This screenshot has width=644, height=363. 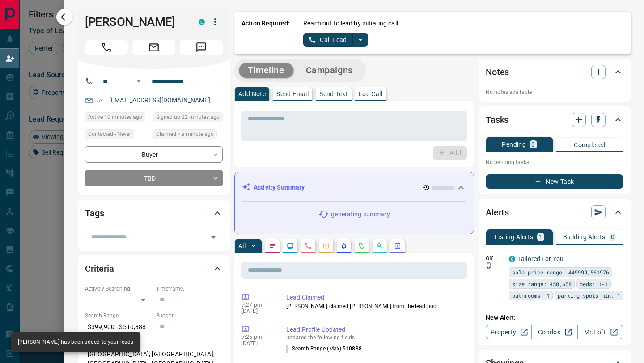 What do you see at coordinates (154, 155) in the screenshot?
I see `div: Buyer` at bounding box center [154, 155].